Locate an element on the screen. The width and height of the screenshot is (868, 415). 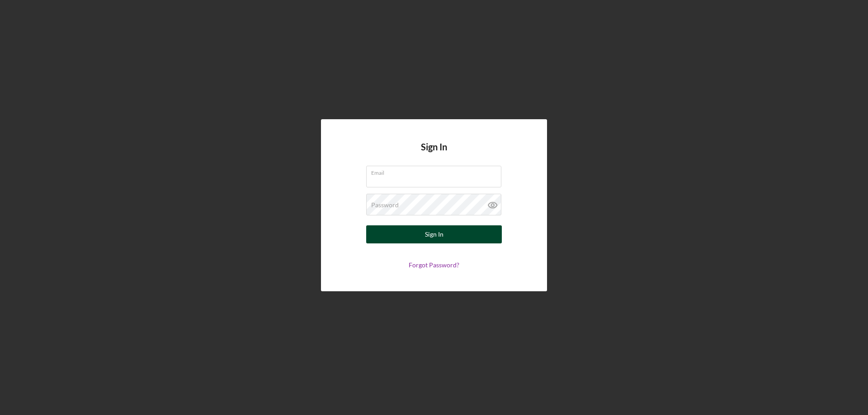
div: Sign In is located at coordinates (434, 234).